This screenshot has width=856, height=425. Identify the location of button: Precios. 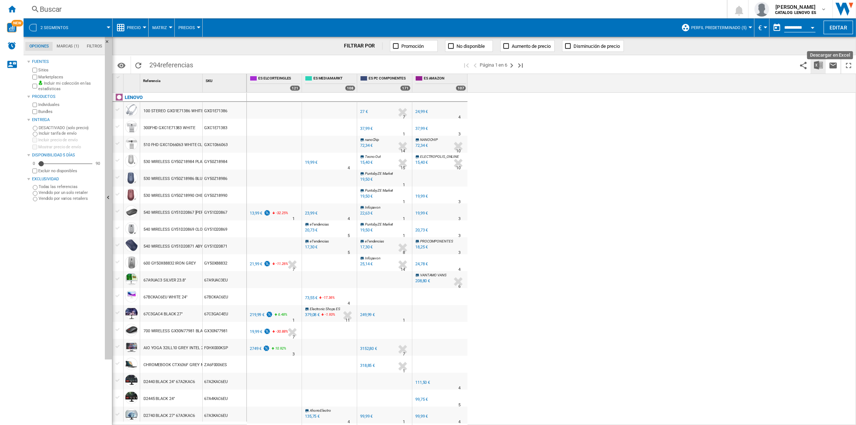
(188, 28).